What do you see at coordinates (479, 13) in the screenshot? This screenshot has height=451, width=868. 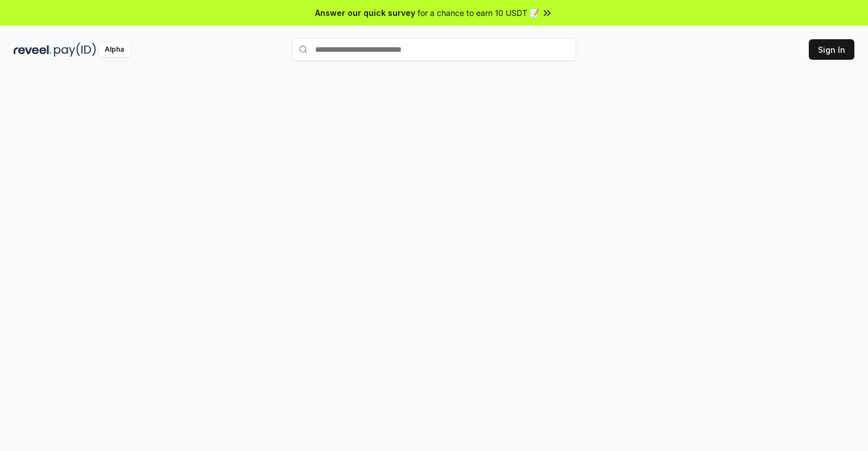 I see `span: for a chance to earn 10 USDT 📝` at bounding box center [479, 13].